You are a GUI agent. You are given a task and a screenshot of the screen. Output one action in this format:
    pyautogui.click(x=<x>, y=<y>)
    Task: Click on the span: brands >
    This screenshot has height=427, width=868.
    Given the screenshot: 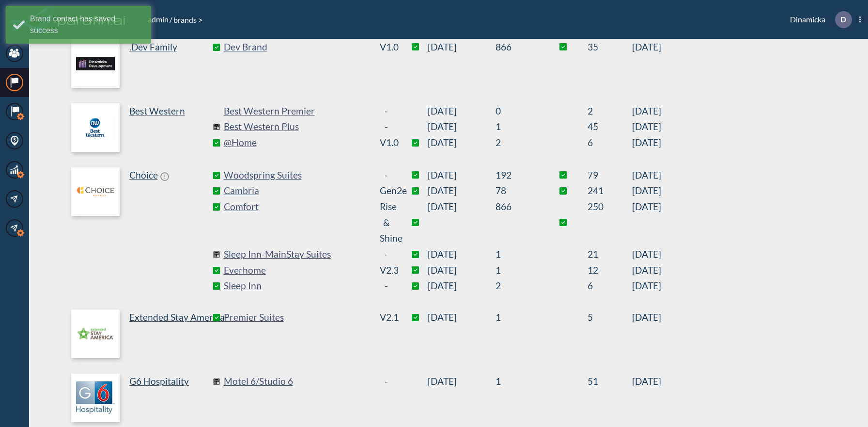 What is the action you would take?
    pyautogui.click(x=188, y=19)
    